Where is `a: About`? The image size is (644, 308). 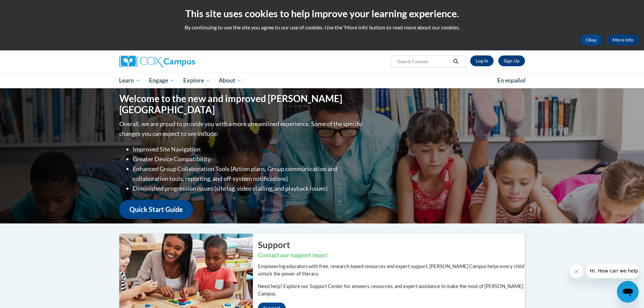
a: About is located at coordinates (230, 80).